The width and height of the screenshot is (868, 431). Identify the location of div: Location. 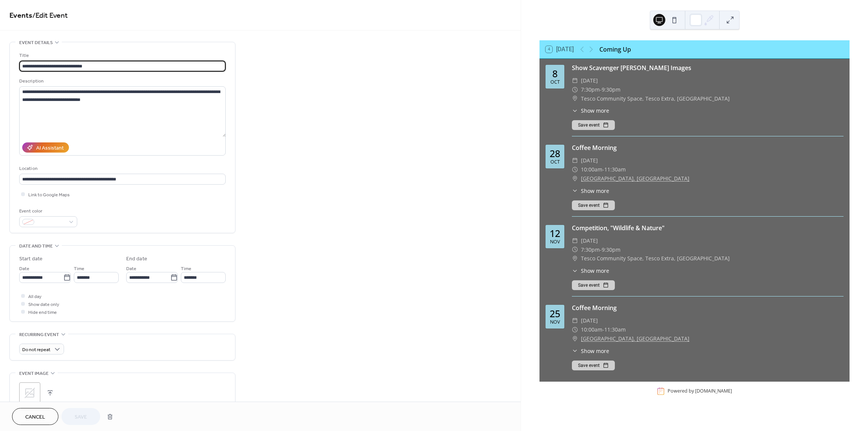
(122, 169).